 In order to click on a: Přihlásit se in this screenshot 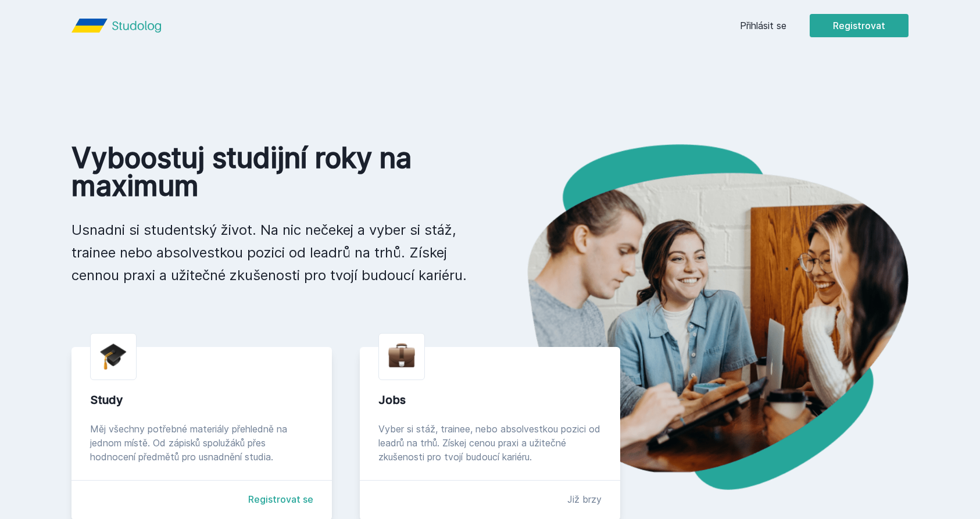, I will do `click(763, 25)`.